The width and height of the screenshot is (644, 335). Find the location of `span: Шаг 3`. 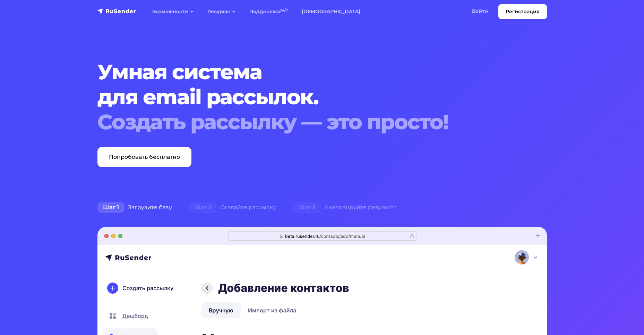

span: Шаг 3 is located at coordinates (307, 207).